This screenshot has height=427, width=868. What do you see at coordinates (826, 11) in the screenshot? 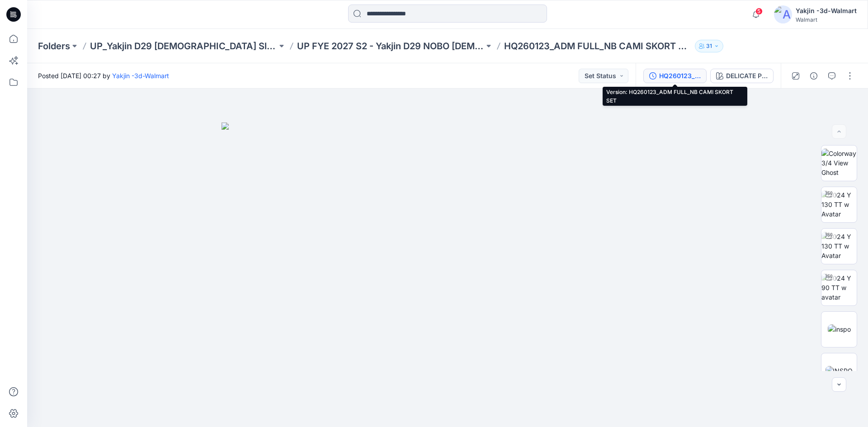
I see `div: Yakjin -3d-Walmart` at bounding box center [826, 11].